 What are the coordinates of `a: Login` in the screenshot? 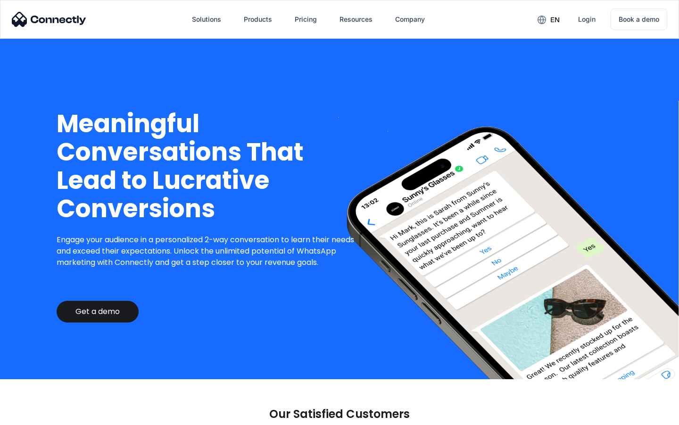 It's located at (587, 19).